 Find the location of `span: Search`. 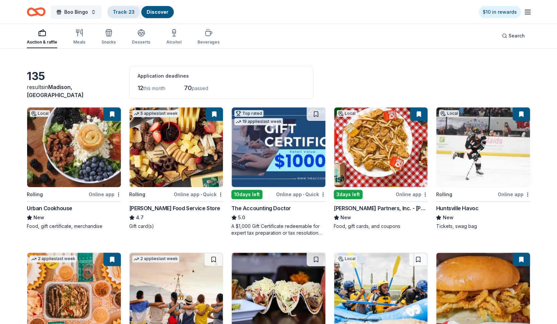

span: Search is located at coordinates (516, 36).